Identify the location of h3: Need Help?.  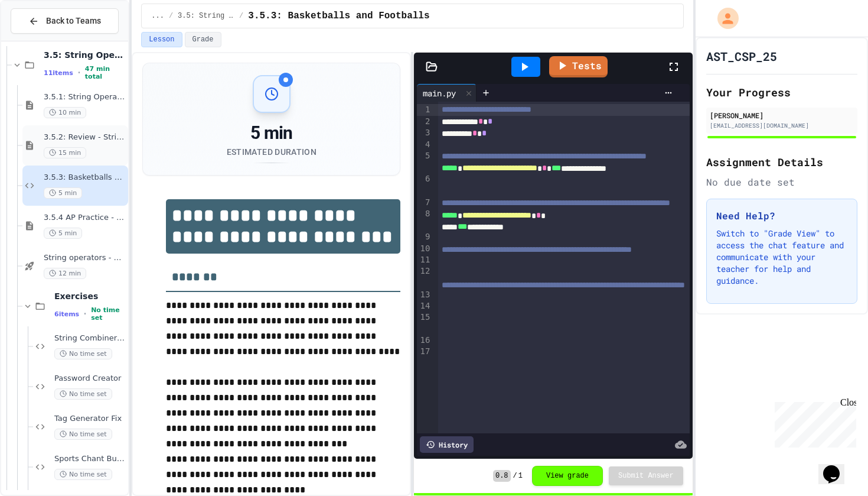
(782, 215).